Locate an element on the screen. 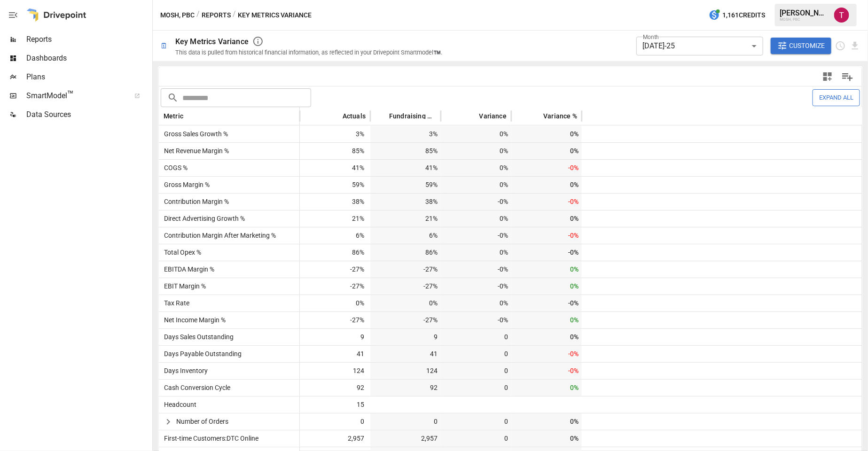 This screenshot has width=868, height=451. span: Metric is located at coordinates (173, 116).